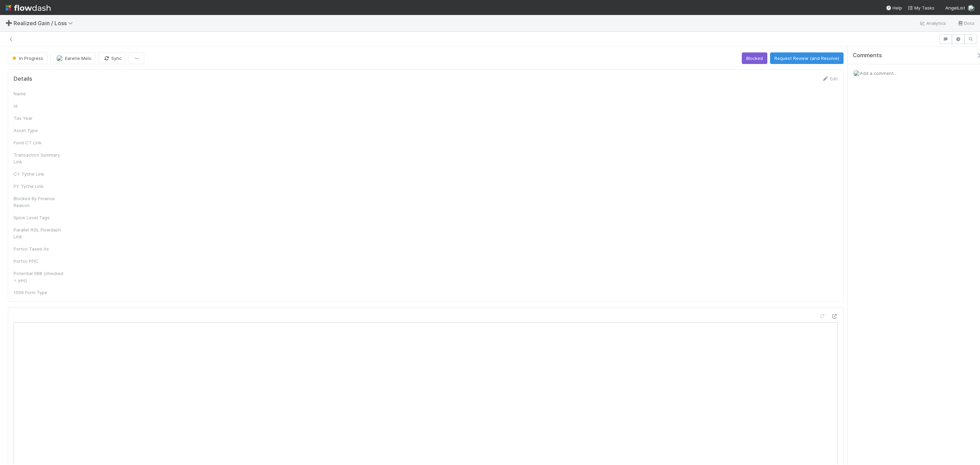  Describe the element at coordinates (73, 58) in the screenshot. I see `button: Earene Melo` at that location.